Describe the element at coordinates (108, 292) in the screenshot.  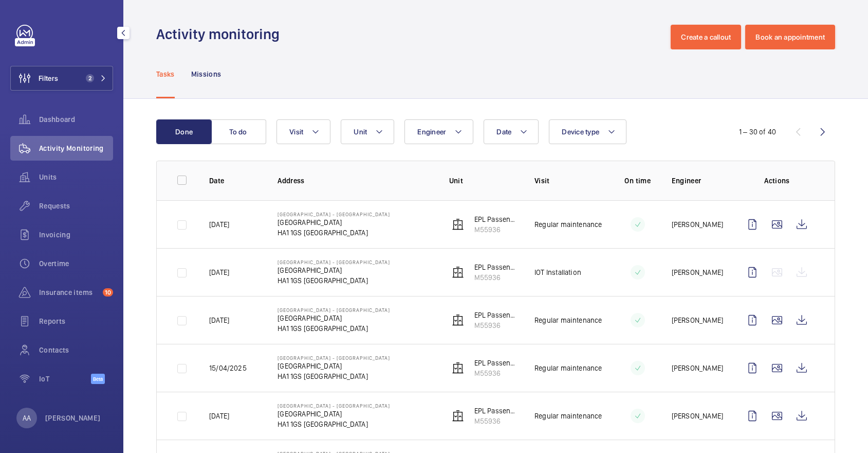
I see `span: 10` at that location.